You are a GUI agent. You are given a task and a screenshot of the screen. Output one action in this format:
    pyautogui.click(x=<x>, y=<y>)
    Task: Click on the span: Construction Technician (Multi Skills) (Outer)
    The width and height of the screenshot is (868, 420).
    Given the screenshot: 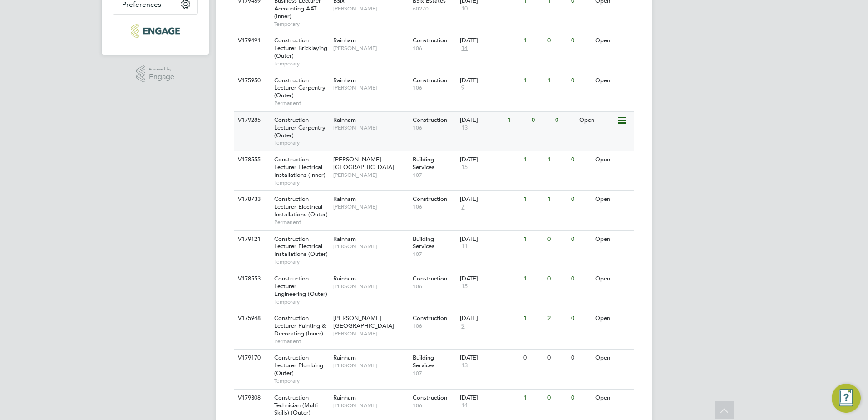 What is the action you would take?
    pyautogui.click(x=296, y=405)
    